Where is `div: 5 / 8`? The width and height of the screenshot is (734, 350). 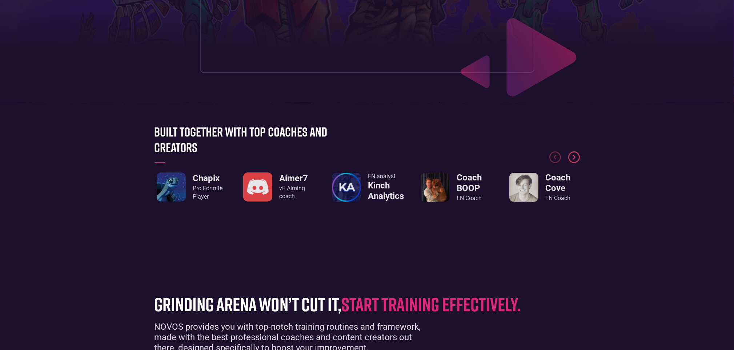 div: 5 / 8 is located at coordinates (456, 188).